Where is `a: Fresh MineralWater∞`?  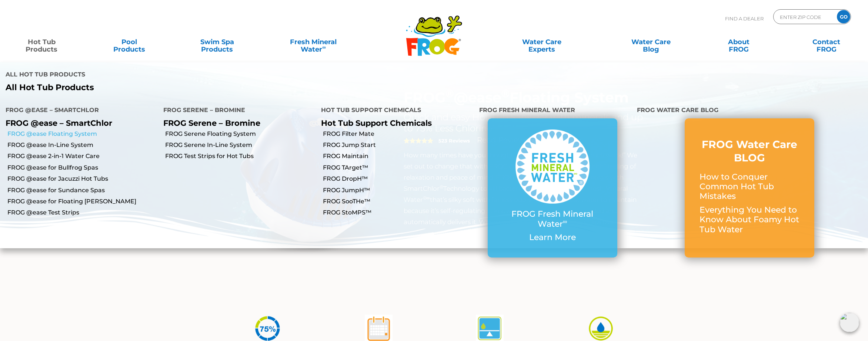 a: Fresh MineralWater∞ is located at coordinates (313, 42).